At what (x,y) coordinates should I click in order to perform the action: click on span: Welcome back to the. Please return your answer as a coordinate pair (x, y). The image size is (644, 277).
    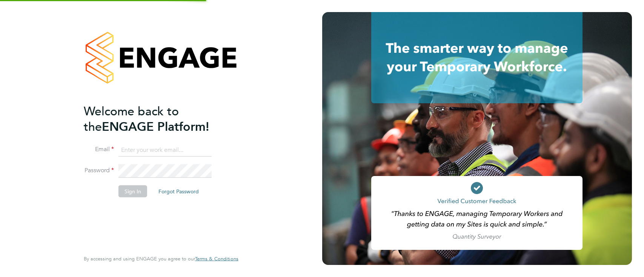
    Looking at the image, I should click on (131, 119).